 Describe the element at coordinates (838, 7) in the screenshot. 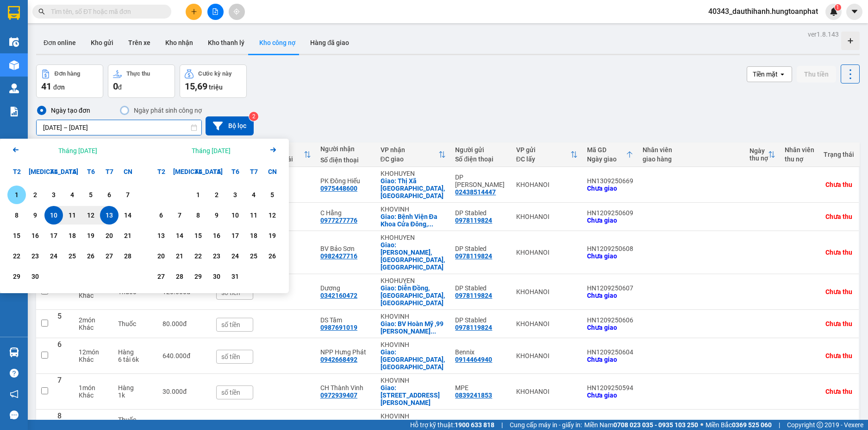

I see `span: 1` at that location.